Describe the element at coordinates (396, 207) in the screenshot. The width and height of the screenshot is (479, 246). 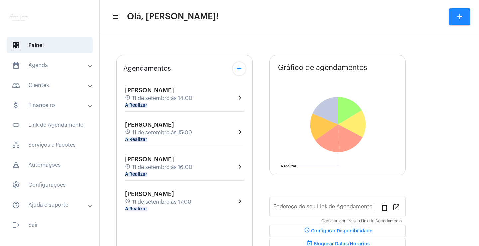
I see `mat-icon: open_in_new` at that location.